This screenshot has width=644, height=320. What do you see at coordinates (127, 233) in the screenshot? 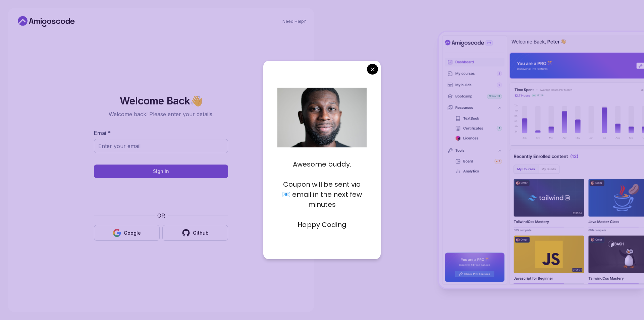
I see `button: Google` at bounding box center [127, 233].